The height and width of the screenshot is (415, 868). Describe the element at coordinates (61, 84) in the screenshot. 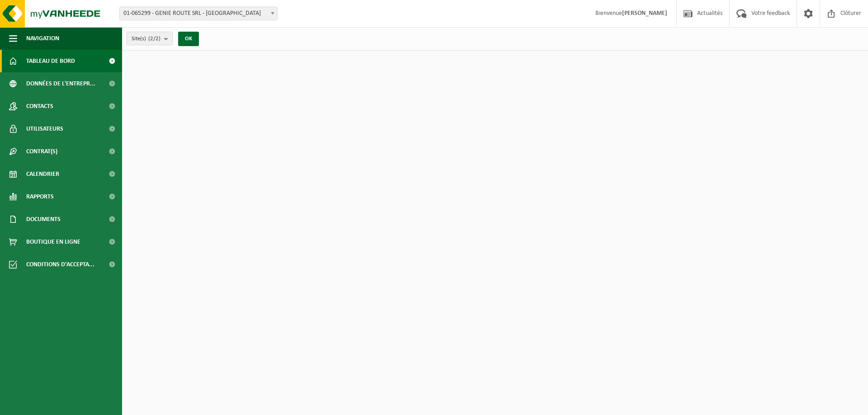

I see `span: Données de l'entrepr...` at that location.